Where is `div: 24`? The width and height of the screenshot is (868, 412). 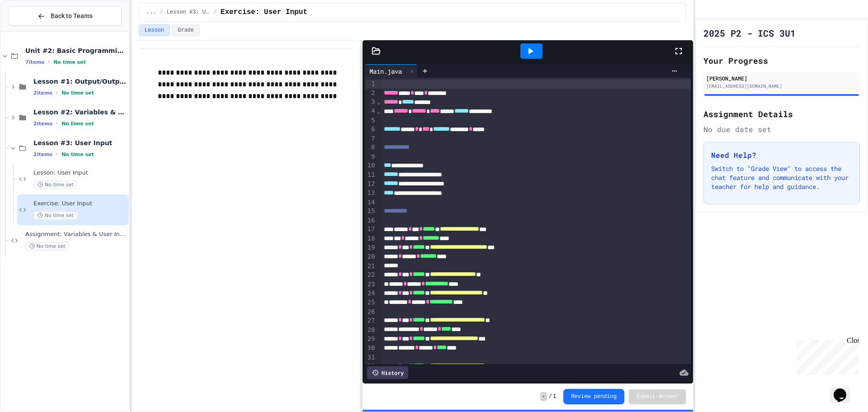 div: 24 is located at coordinates (370, 293).